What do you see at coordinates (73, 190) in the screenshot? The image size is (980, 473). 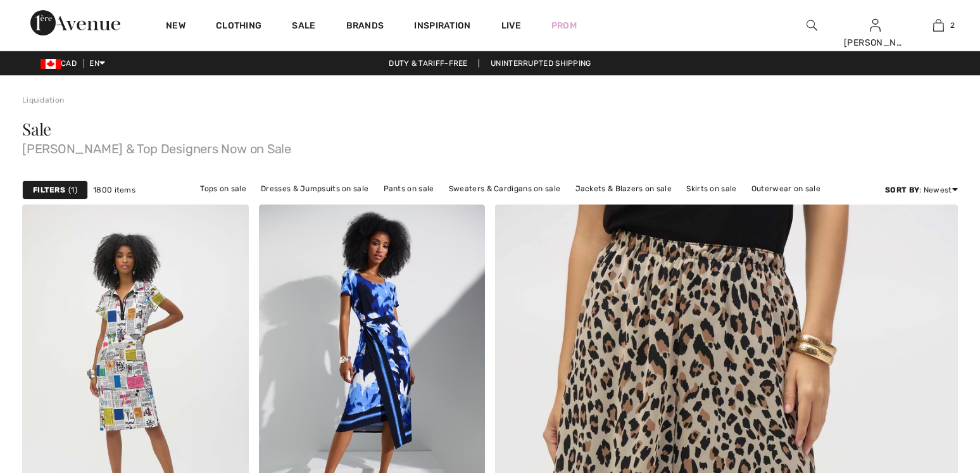 I see `span: 1` at bounding box center [73, 190].